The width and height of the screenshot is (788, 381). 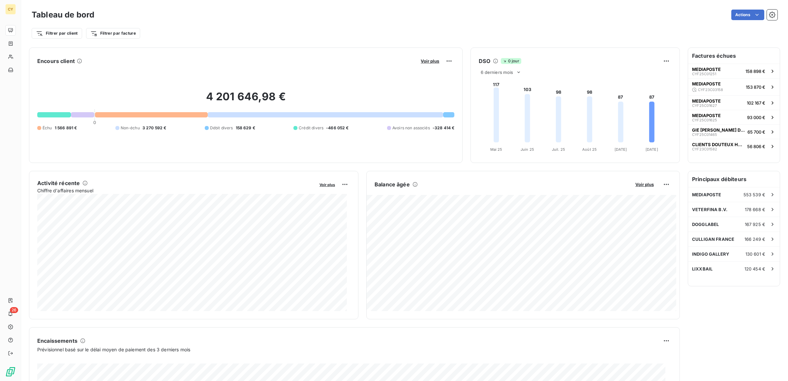 What do you see at coordinates (95, 122) in the screenshot?
I see `span: 0` at bounding box center [95, 122].